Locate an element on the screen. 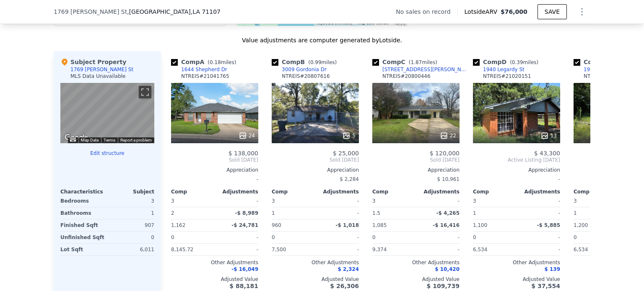 The height and width of the screenshot is (291, 644). div: 1.5 is located at coordinates (393, 213).